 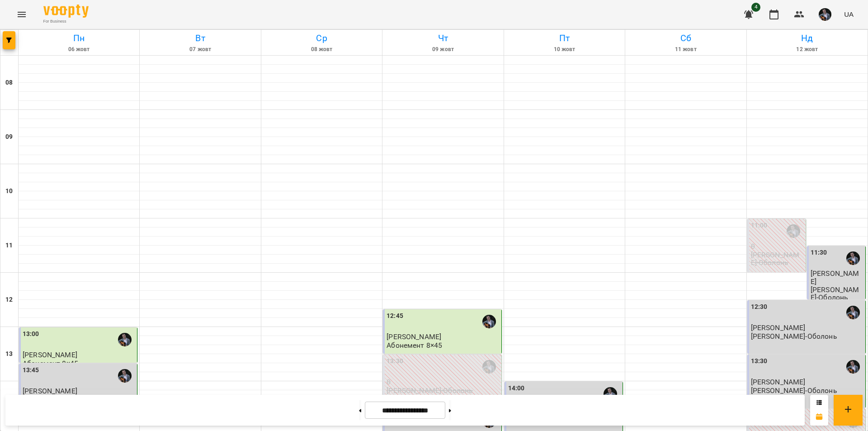 What do you see at coordinates (819, 253) in the screenshot?
I see `label: 11:30` at bounding box center [819, 253].